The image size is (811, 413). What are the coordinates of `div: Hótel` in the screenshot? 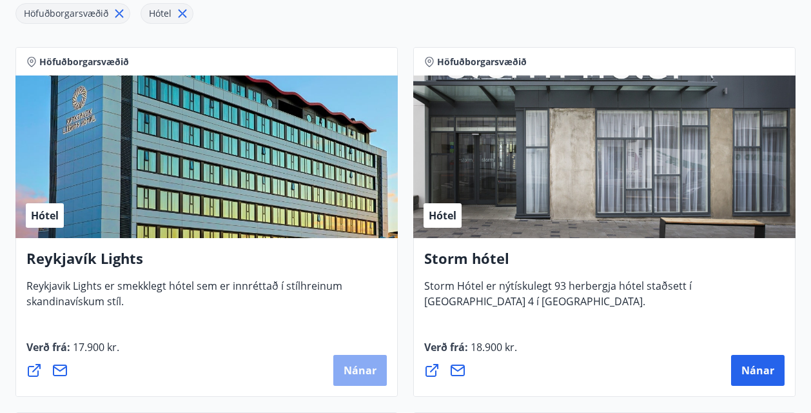 It's located at (167, 14).